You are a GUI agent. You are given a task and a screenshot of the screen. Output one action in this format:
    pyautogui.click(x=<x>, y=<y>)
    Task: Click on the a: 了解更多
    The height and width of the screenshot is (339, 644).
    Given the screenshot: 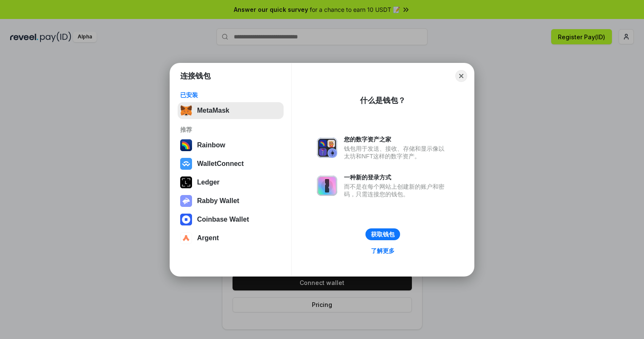 What is the action you would take?
    pyautogui.click(x=383, y=251)
    